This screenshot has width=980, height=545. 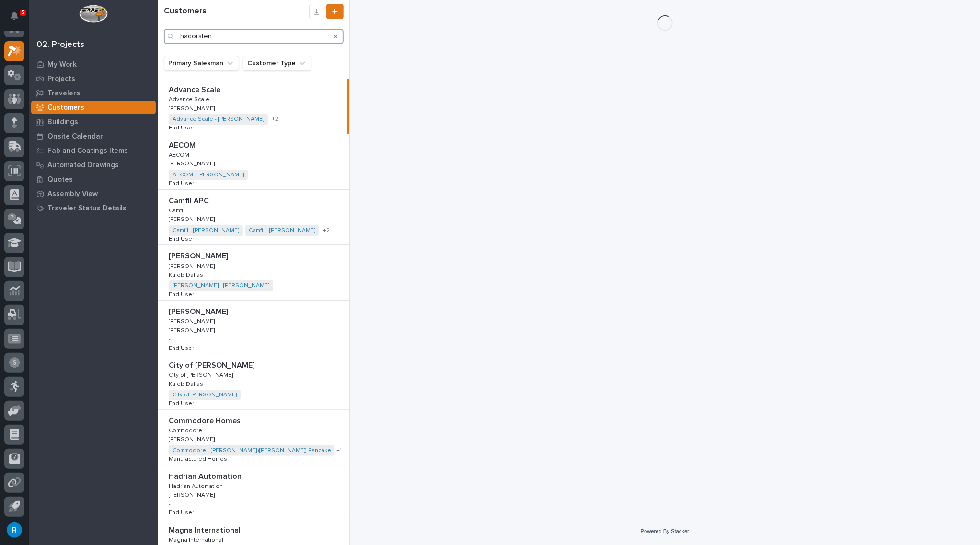 I want to click on h1: Customers, so click(x=236, y=11).